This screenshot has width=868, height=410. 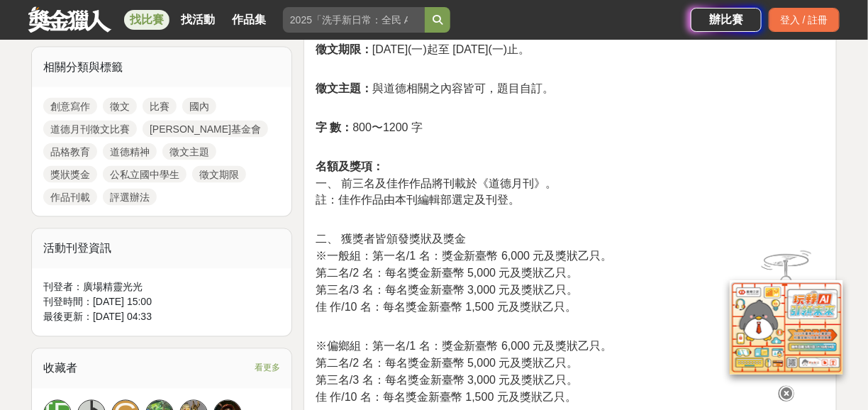 I want to click on a: 作品集, so click(x=249, y=20).